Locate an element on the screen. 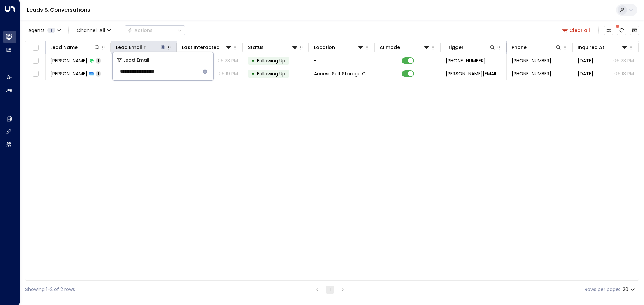 The height and width of the screenshot is (305, 644). span: Agents is located at coordinates (36, 30).